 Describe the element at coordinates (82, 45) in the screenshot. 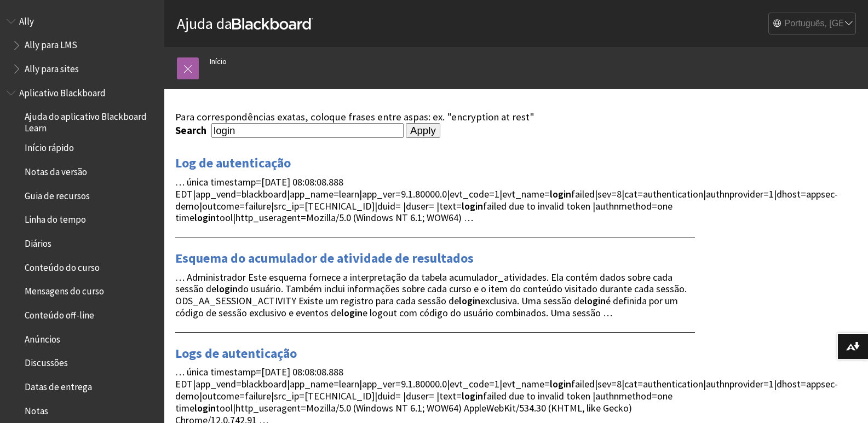

I see `nav: Book outline for Anthology Ally Help` at that location.